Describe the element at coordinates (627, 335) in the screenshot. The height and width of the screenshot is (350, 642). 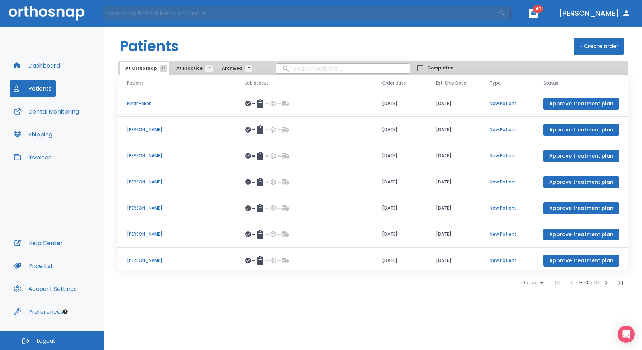
I see `div: Open Intercom Messenger` at that location.